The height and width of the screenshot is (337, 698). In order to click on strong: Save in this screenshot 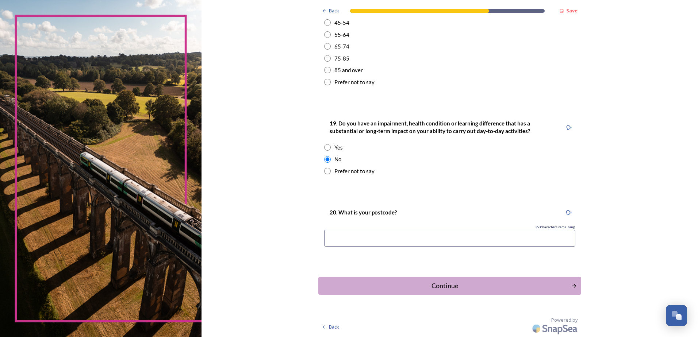, I will do `click(572, 11)`.